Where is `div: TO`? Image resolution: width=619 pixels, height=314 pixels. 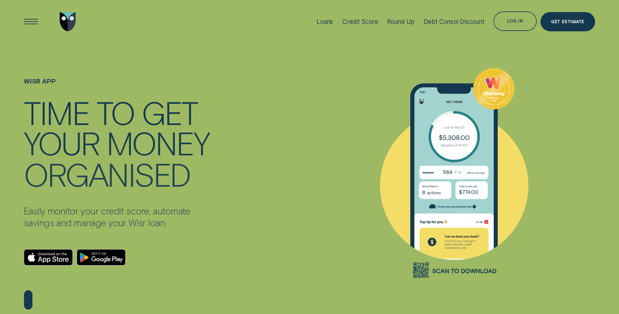
div: TO is located at coordinates (115, 112).